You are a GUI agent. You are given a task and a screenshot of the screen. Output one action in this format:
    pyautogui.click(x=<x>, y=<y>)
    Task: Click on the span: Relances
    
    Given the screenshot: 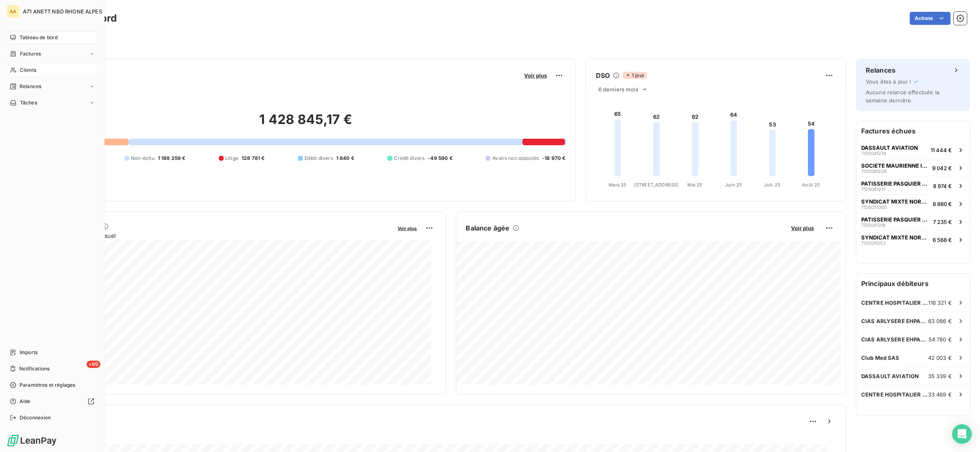 What is the action you would take?
    pyautogui.click(x=30, y=86)
    